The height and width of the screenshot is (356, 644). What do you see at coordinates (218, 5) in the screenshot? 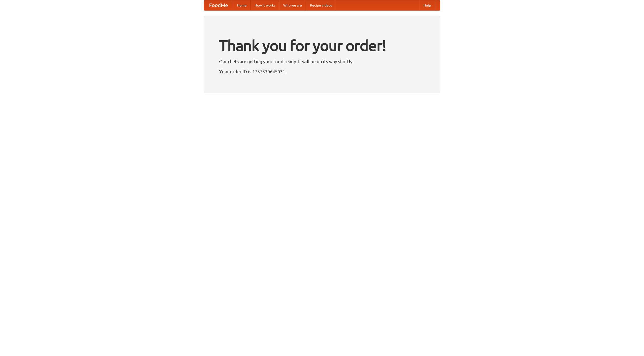
I see `a: FoodMe` at bounding box center [218, 5].